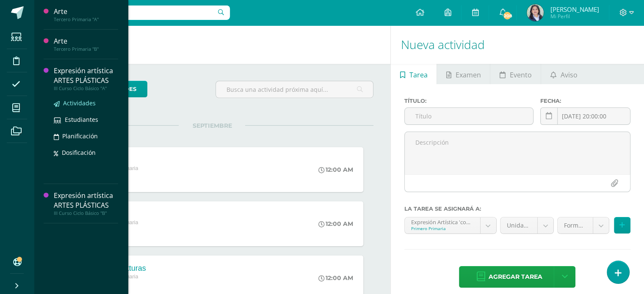 The height and width of the screenshot is (294, 644). Describe the element at coordinates (86, 103) in the screenshot. I see `a: Actividades` at that location.